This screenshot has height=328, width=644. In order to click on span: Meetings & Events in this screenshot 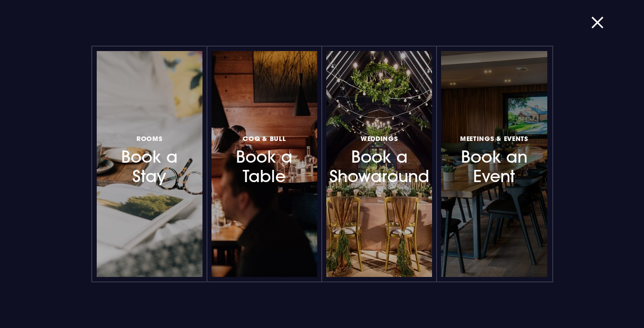, I will do `click(494, 138)`.